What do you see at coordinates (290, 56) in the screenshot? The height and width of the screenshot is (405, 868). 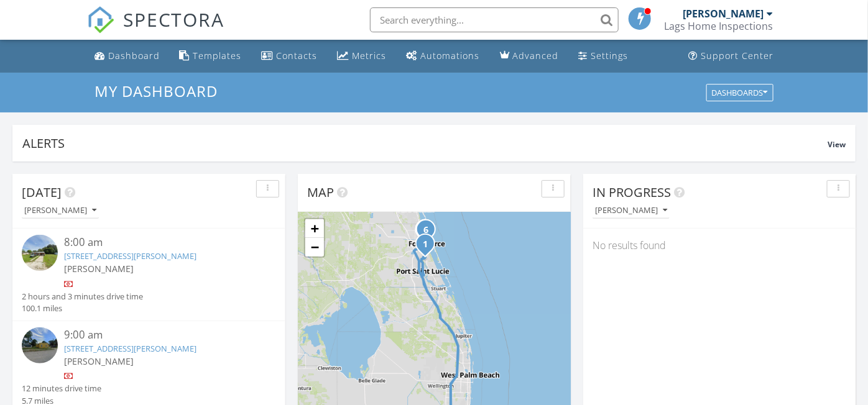 I see `a: Contacts` at bounding box center [290, 56].